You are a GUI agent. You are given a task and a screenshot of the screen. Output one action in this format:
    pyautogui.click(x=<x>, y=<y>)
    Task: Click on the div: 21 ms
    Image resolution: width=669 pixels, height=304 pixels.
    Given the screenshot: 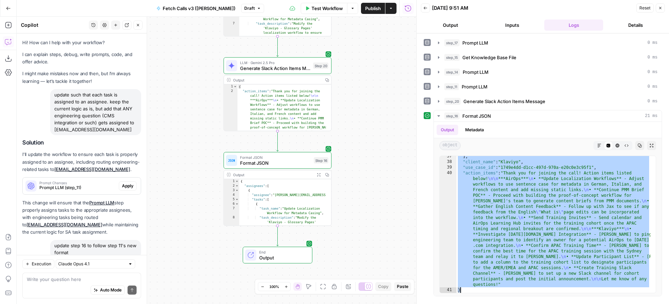 What is the action you would take?
    pyautogui.click(x=548, y=209)
    